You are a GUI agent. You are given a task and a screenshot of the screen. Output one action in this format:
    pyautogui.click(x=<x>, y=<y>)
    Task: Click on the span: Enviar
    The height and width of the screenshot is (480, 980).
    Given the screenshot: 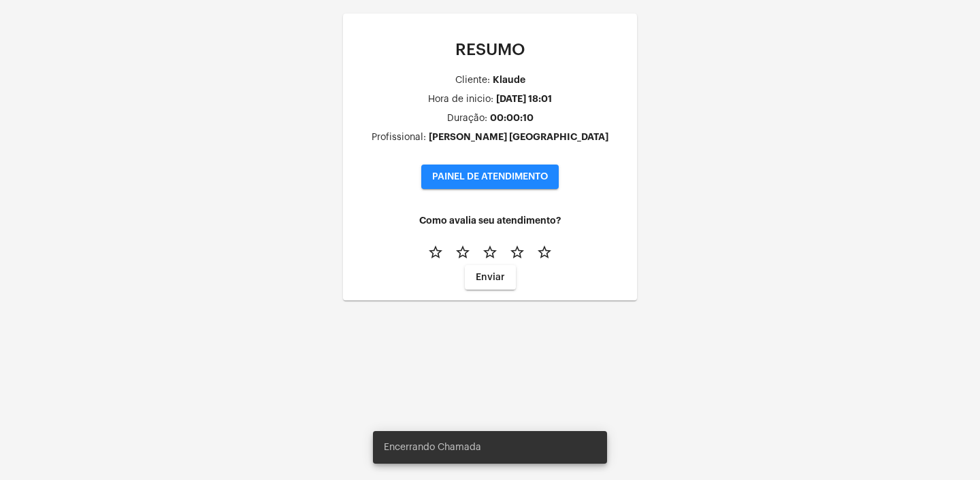 What is the action you would take?
    pyautogui.click(x=490, y=278)
    